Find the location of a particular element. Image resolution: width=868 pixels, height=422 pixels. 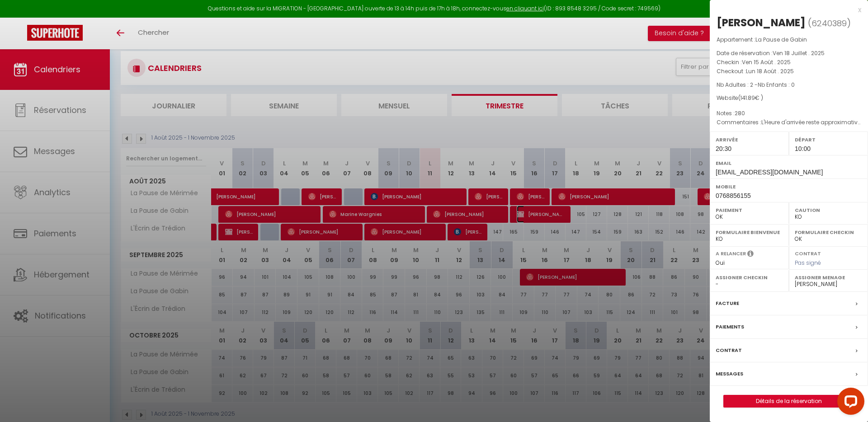

p: Notes : is located at coordinates (789, 113).